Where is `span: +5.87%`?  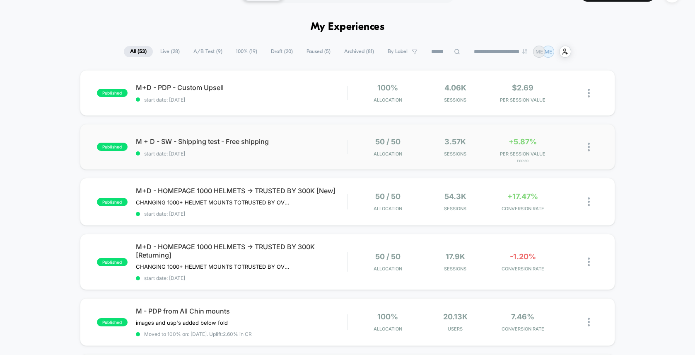
span: +5.87% is located at coordinates (523, 141).